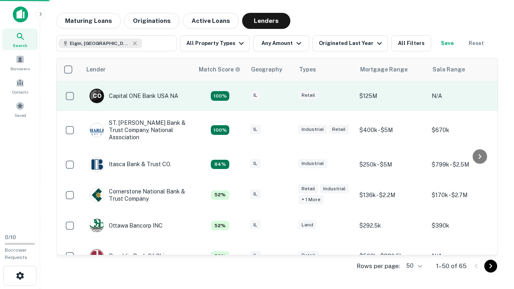 The width and height of the screenshot is (514, 289). I want to click on div: Search, so click(20, 39).